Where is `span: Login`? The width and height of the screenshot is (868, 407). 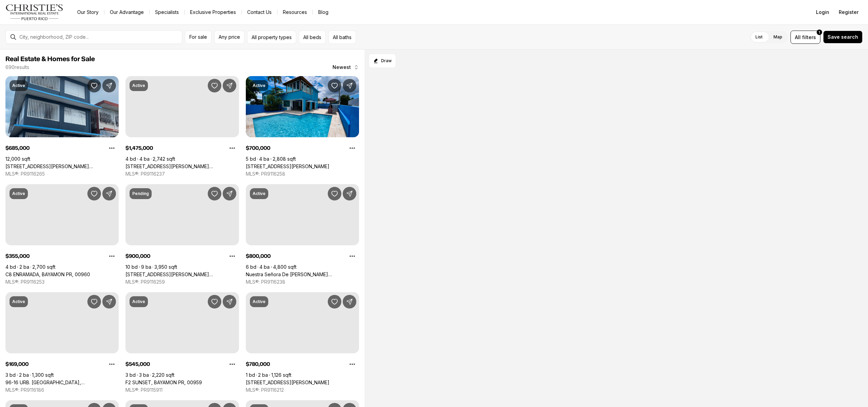
span: Login is located at coordinates (823, 12).